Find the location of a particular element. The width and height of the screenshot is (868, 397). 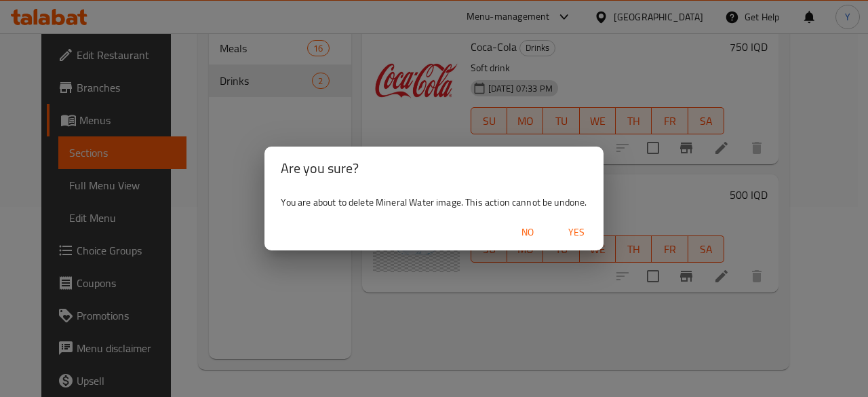

span: Yes is located at coordinates (577, 232).